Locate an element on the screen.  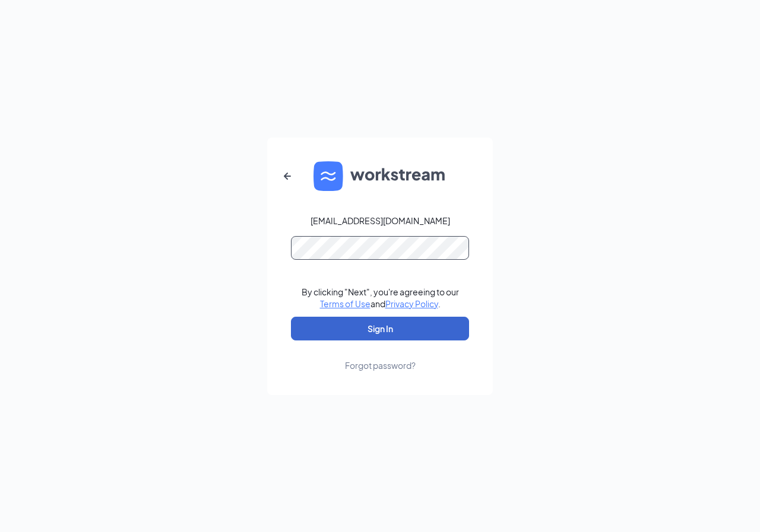
div: Forgot password? is located at coordinates (380, 365).